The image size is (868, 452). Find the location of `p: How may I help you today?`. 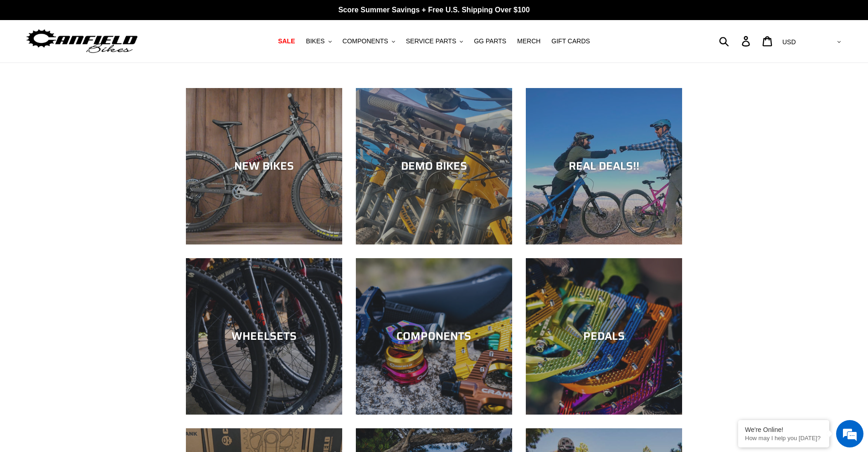

p: How may I help you today? is located at coordinates (784, 438).